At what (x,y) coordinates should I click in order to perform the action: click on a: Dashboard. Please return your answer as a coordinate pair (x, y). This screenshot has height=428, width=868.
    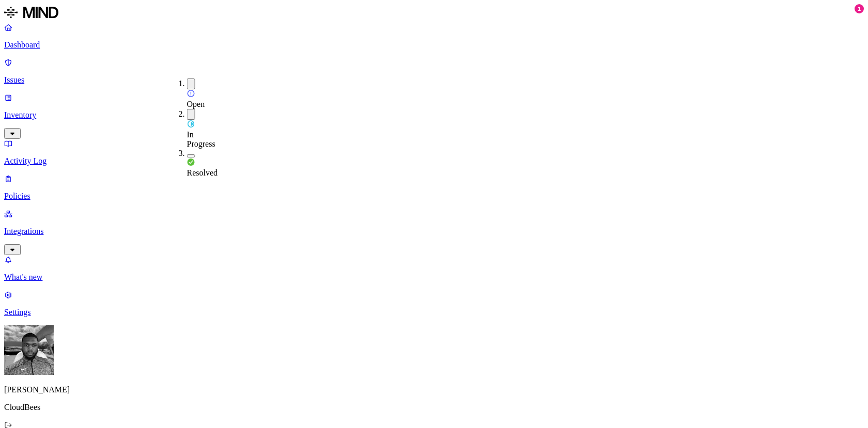
    Looking at the image, I should click on (434, 37).